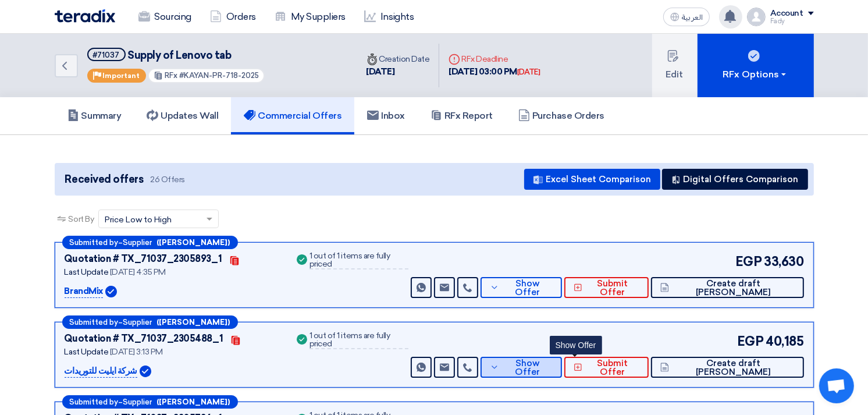 Image resolution: width=868 pixels, height=415 pixels. I want to click on a: Inbox, so click(386, 116).